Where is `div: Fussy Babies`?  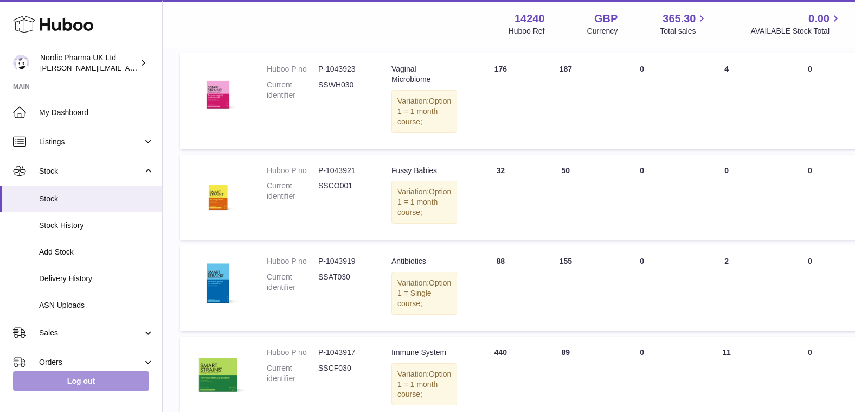 div: Fussy Babies is located at coordinates (424, 170).